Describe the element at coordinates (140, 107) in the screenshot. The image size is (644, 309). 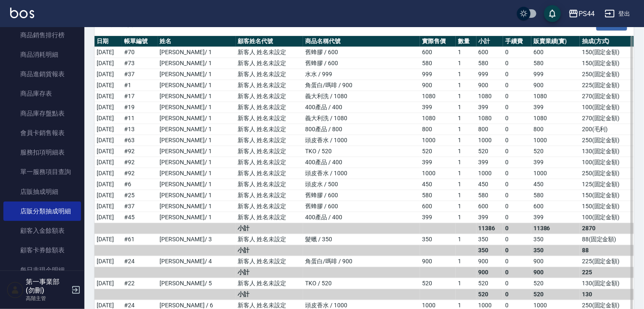
I see `td: # 19` at that location.